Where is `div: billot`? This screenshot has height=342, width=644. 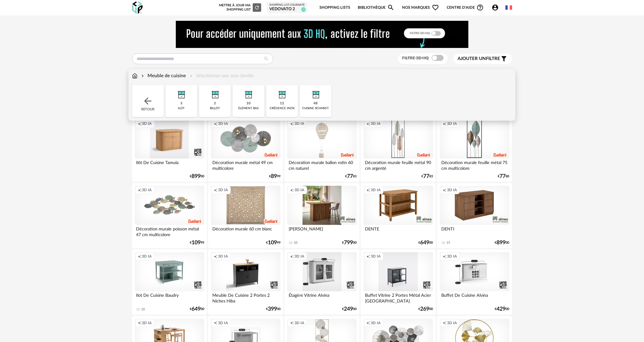 div: billot is located at coordinates (215, 108).